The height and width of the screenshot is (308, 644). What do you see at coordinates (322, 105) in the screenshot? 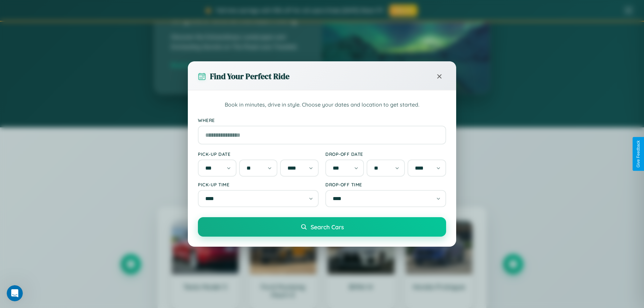
I see `p: Book in minutes, drive in style. Choose your dates and location to get started.` at bounding box center [322, 105].